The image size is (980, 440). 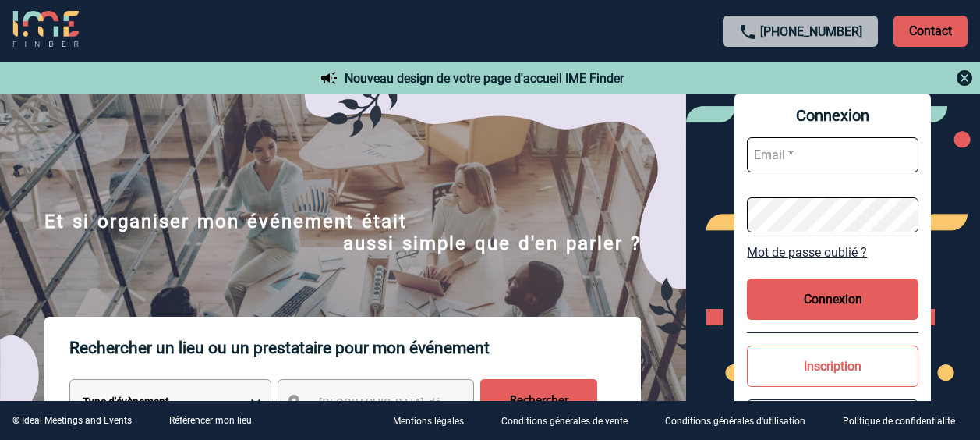 I want to click on a: Politique de confidentialité, so click(x=905, y=420).